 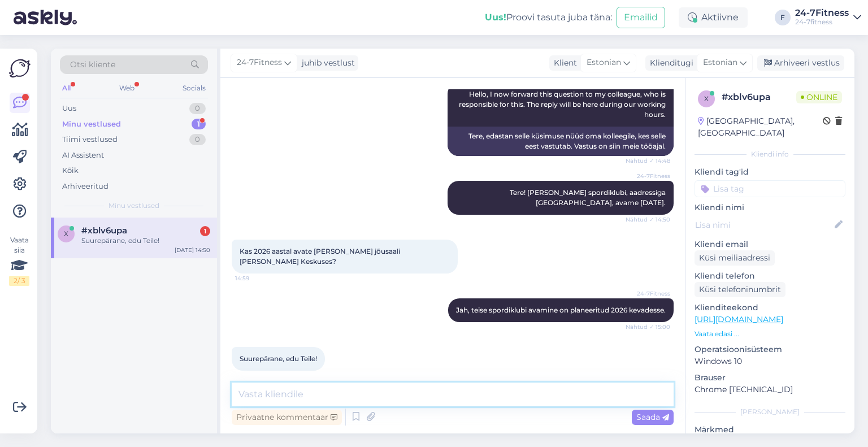 What do you see at coordinates (561, 310) in the screenshot?
I see `span: Jah, teise spordiklubi avamine on planeeritud 2026 kevadesse.` at bounding box center [561, 310].